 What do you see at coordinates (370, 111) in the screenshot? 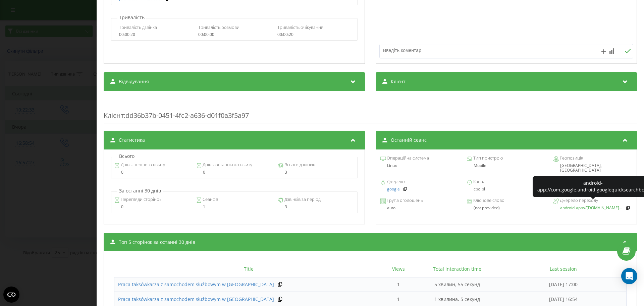
I see `div: : dd36b37b-0451-4fc2-a636-d01f0a3f5a97` at bounding box center [370, 111].